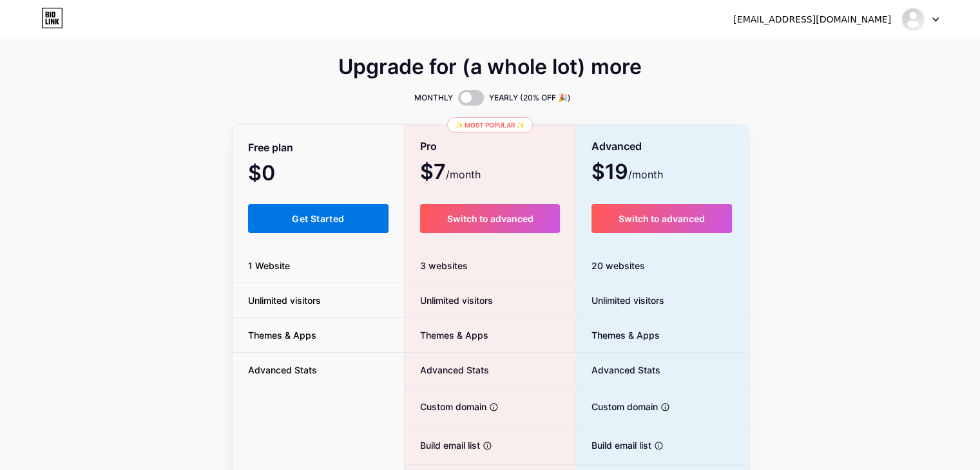 The height and width of the screenshot is (470, 980). What do you see at coordinates (319, 218) in the screenshot?
I see `button: Get Started` at bounding box center [319, 218].